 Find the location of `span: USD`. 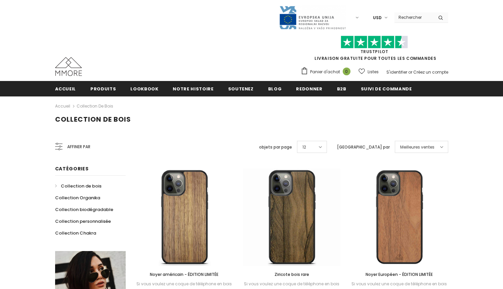

span: USD is located at coordinates (378, 18).